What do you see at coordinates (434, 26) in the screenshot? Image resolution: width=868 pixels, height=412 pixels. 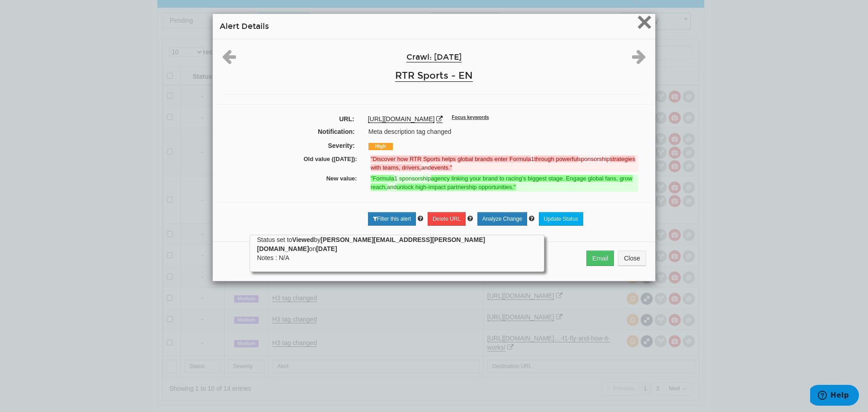 I see `h4: Alert Details` at bounding box center [434, 26].